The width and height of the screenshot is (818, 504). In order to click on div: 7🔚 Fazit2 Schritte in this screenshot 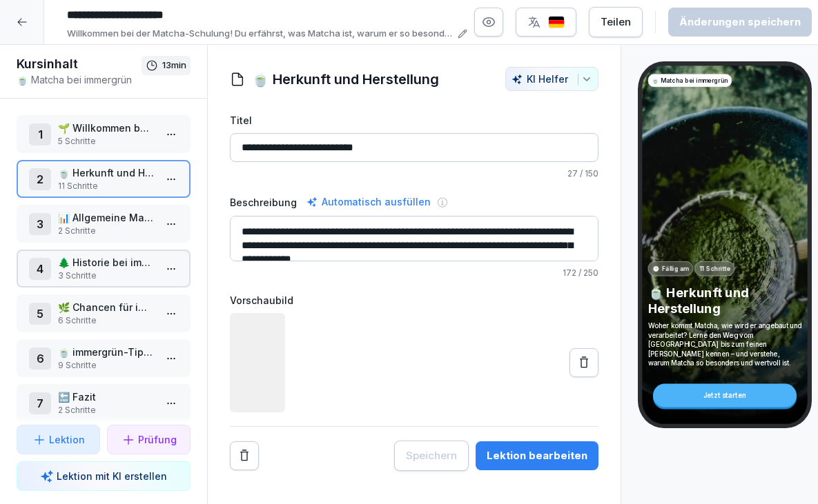, I will do `click(103, 403)`.